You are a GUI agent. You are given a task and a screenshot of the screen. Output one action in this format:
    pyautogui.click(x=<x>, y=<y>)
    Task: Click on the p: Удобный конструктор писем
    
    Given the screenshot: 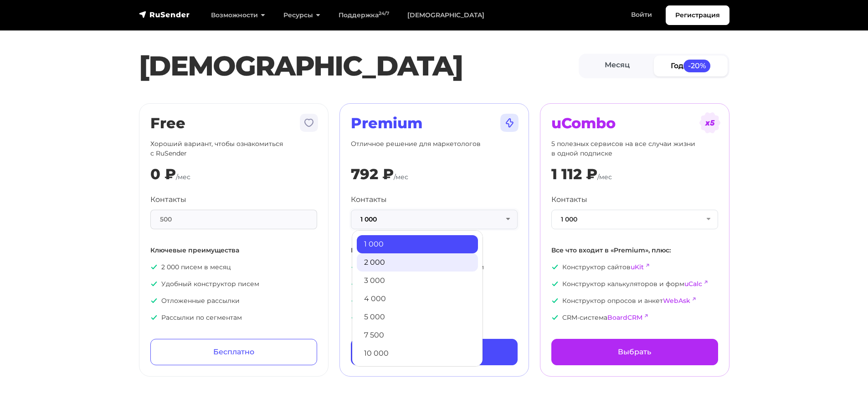 What is the action you would take?
    pyautogui.click(x=234, y=284)
    